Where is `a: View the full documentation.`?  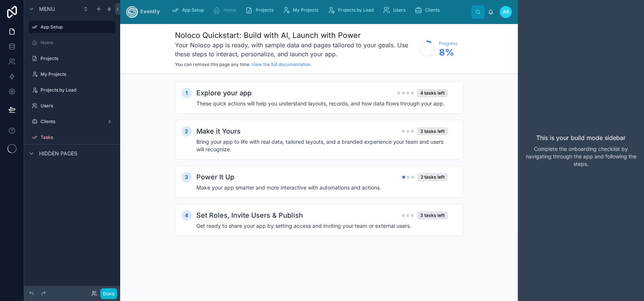
a: View the full documentation. is located at coordinates (282, 64).